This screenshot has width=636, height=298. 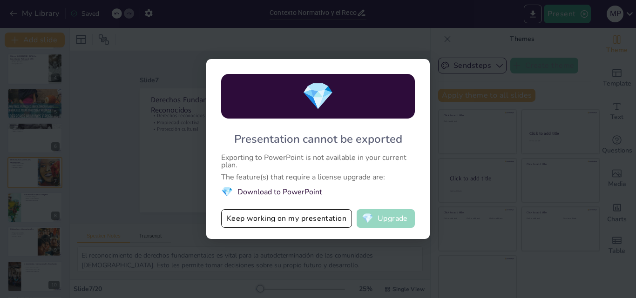 I want to click on li: Download to PowerPoint, so click(x=318, y=192).